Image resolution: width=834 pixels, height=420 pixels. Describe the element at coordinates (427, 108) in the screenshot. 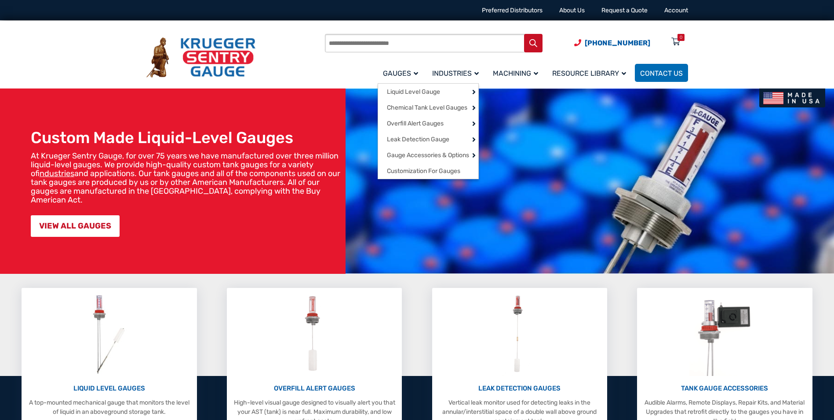

I see `span: Chemical Tank Level Gauges` at that location.